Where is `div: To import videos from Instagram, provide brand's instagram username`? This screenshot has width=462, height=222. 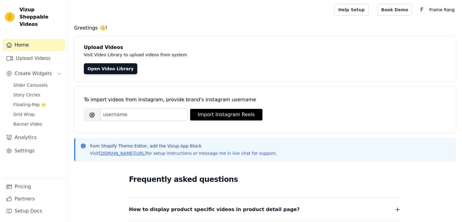 div: To import videos from Instagram, provide brand's instagram username is located at coordinates (265, 100).